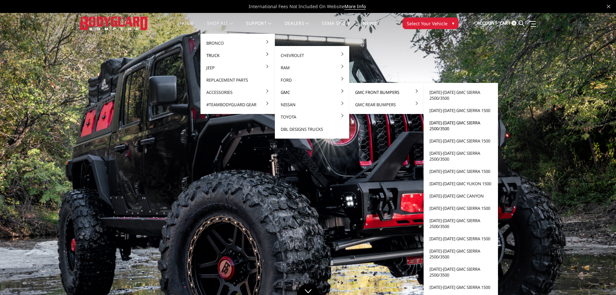  I want to click on a: Account, so click(487, 23).